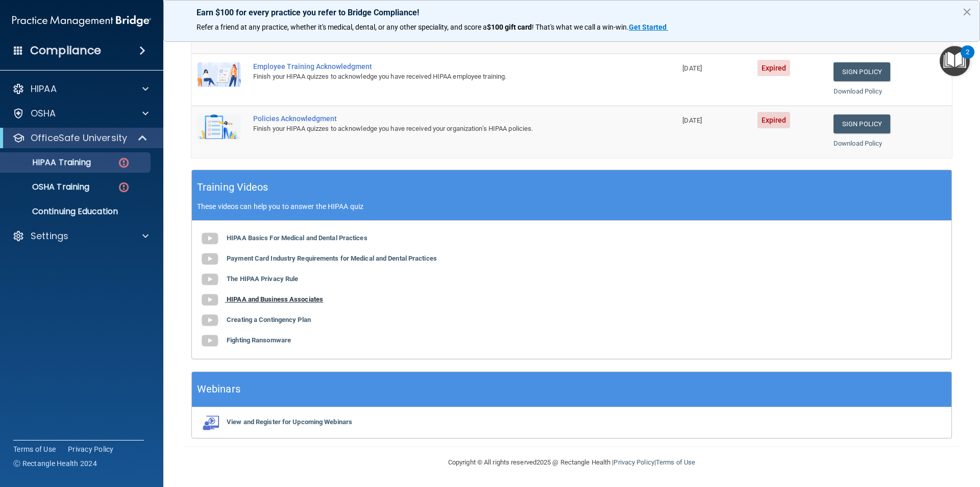  I want to click on b: HIPAA Basics For Medical and Dental Practices, so click(297, 237).